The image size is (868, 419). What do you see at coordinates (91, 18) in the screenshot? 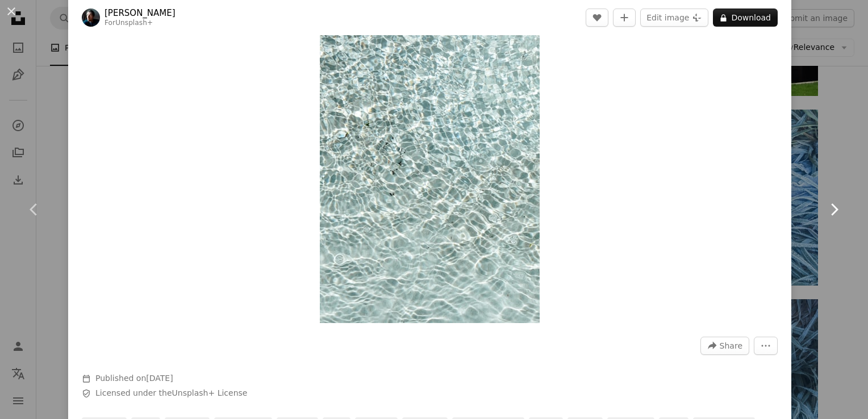
I see `img: Go to Wesley Tingey's profile` at bounding box center [91, 18].